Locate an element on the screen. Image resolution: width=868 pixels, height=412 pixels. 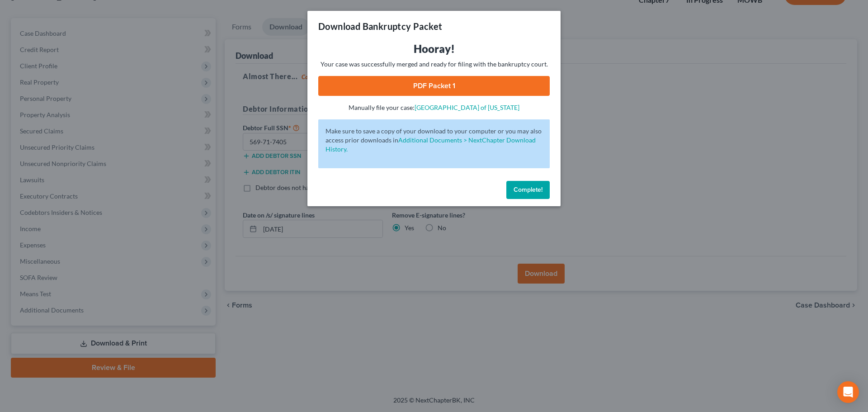
h3: Download Bankruptcy Packet is located at coordinates (380, 26).